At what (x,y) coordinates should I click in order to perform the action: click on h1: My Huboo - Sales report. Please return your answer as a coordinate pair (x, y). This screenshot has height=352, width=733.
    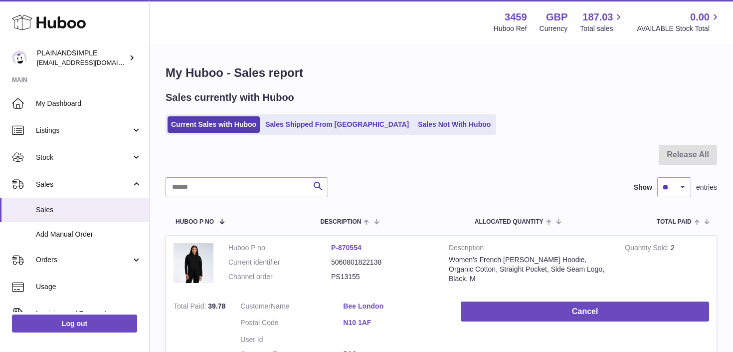
    Looking at the image, I should click on (441, 73).